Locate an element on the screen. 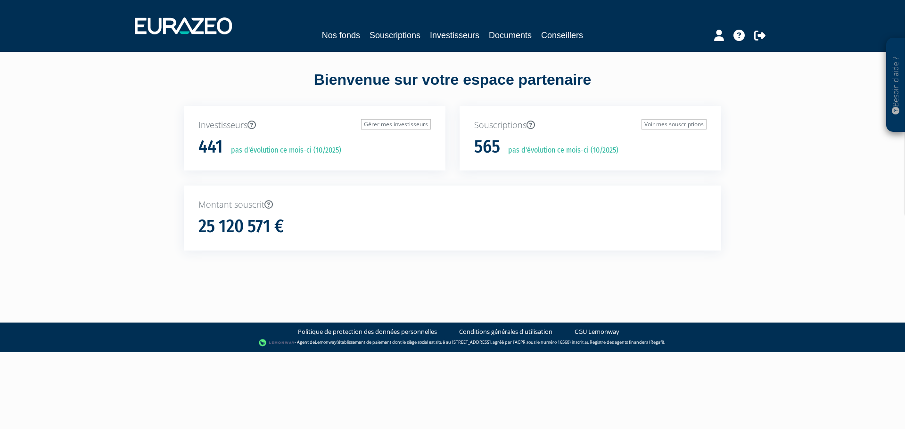  a: Documents is located at coordinates (510, 35).